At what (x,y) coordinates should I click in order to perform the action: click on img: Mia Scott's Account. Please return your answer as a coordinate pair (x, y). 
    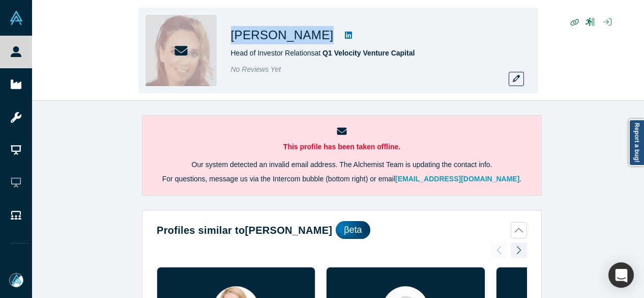
    Looking at the image, I should click on (16, 280).